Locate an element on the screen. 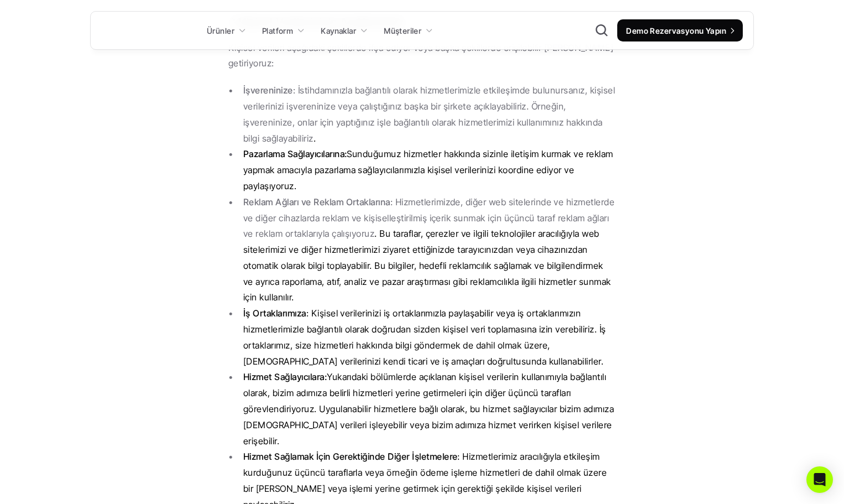 Image resolution: width=844 pixels, height=504 pixels. font: Reklam Ağları ve Reklam Ortaklarına is located at coordinates (317, 202).